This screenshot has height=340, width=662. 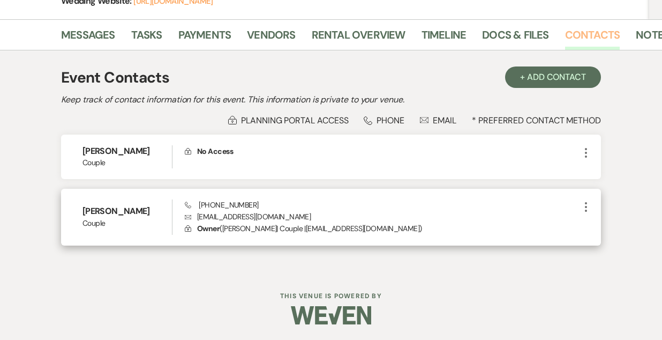 What do you see at coordinates (205, 38) in the screenshot?
I see `a: Payments` at bounding box center [205, 38].